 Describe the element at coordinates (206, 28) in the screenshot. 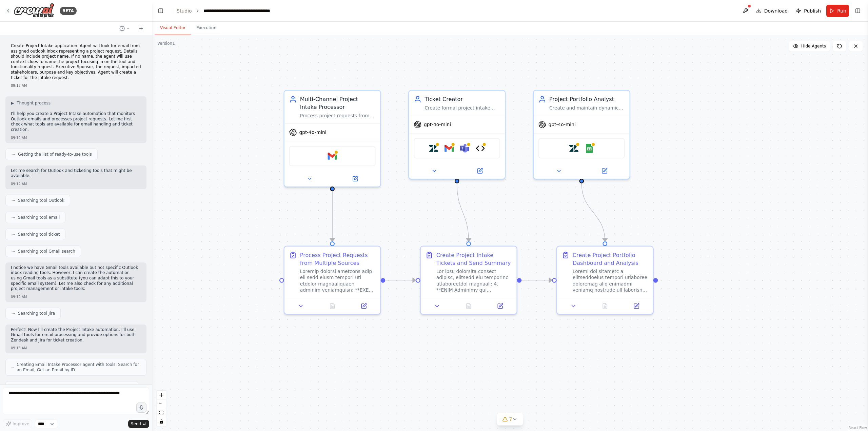

I see `button: Execution` at that location.